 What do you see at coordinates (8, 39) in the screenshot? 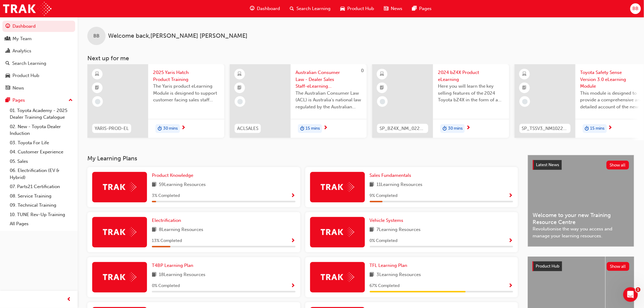
I see `span: people-icon` at bounding box center [8, 39].